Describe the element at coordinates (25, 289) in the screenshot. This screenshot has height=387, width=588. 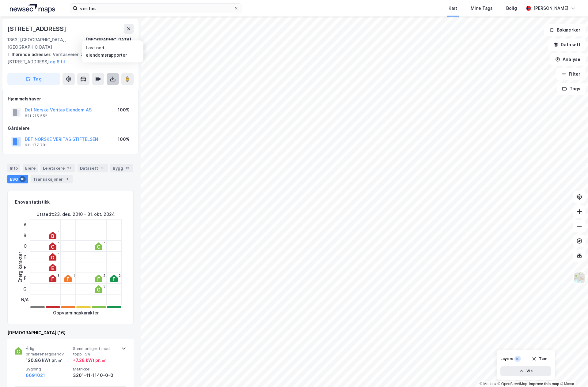
I see `div: G` at that location.